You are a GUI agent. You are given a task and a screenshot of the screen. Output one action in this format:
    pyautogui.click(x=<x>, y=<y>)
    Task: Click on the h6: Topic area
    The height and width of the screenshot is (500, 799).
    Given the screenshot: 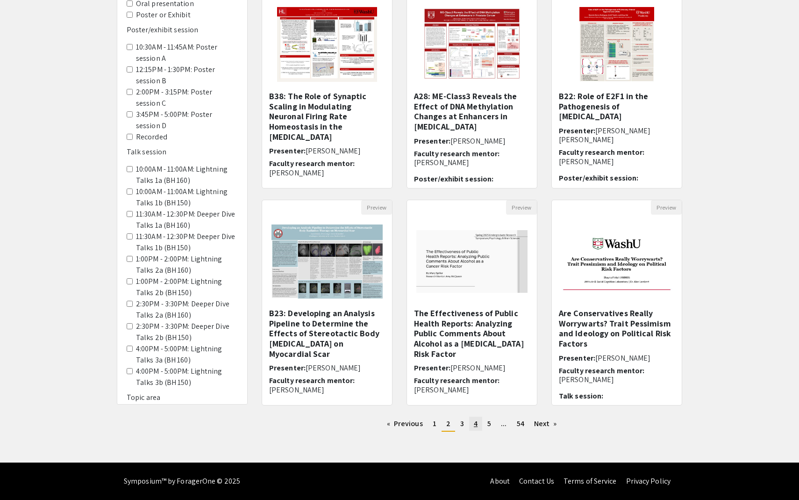 What is the action you would take?
    pyautogui.click(x=182, y=397)
    